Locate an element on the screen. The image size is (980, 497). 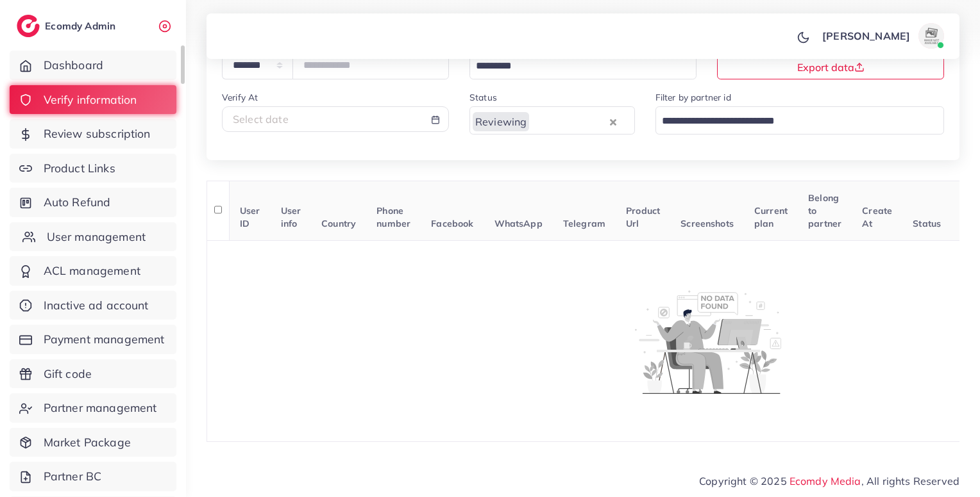
label: Status is located at coordinates (483, 97).